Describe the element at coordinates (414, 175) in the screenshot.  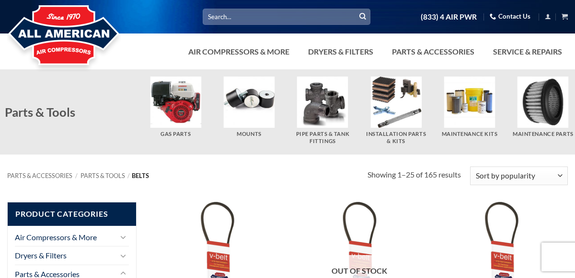
I see `p: Showing 1–25 of 165 results` at that location.